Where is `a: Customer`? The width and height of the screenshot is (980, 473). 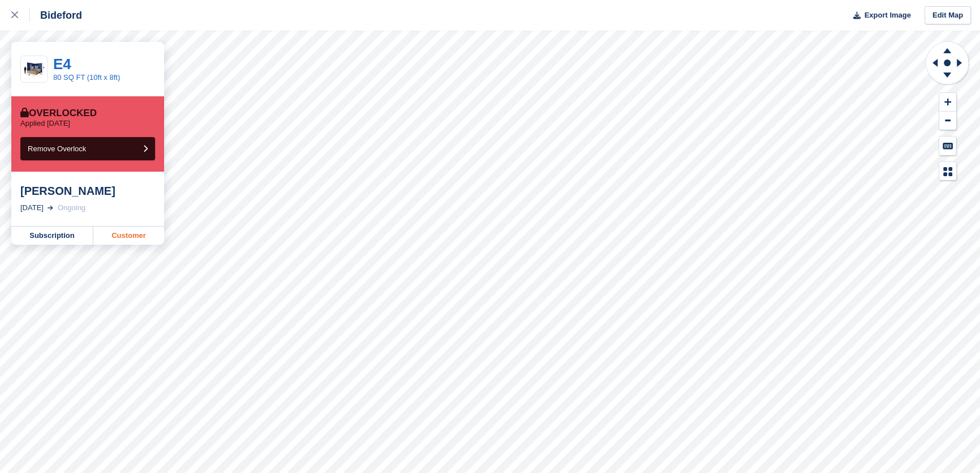
a: Customer is located at coordinates (129, 236).